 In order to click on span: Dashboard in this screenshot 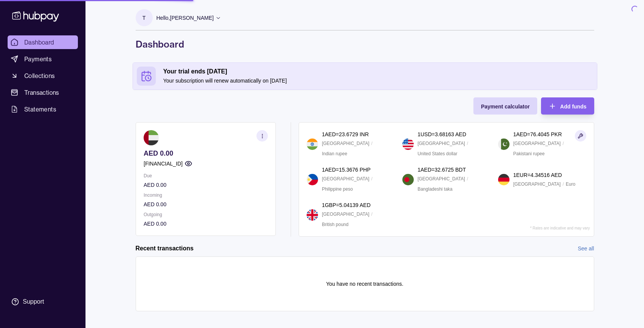, I will do `click(39, 42)`.